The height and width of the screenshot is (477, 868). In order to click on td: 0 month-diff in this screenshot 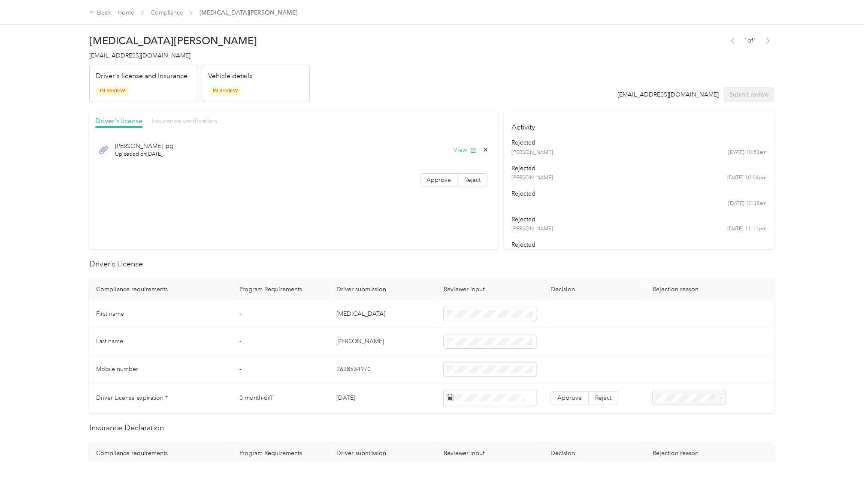, I will do `click(281, 398)`.